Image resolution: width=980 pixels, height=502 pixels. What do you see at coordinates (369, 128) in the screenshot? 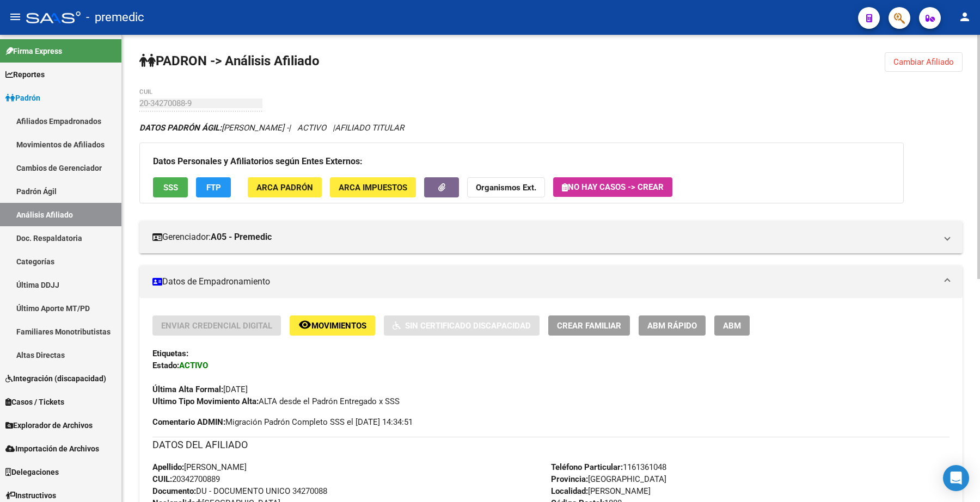
I see `span: AFILIADO TITULAR` at bounding box center [369, 128].